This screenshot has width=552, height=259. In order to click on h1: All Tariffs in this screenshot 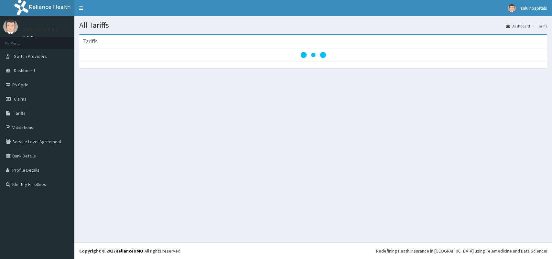, I will do `click(313, 25)`.